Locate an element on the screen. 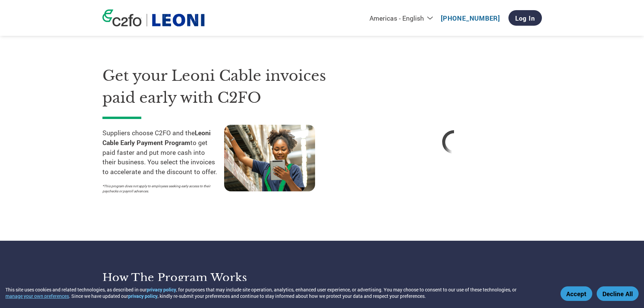 The width and height of the screenshot is (644, 308). strong: Leoni Cable Early Payment Program is located at coordinates (157, 138).